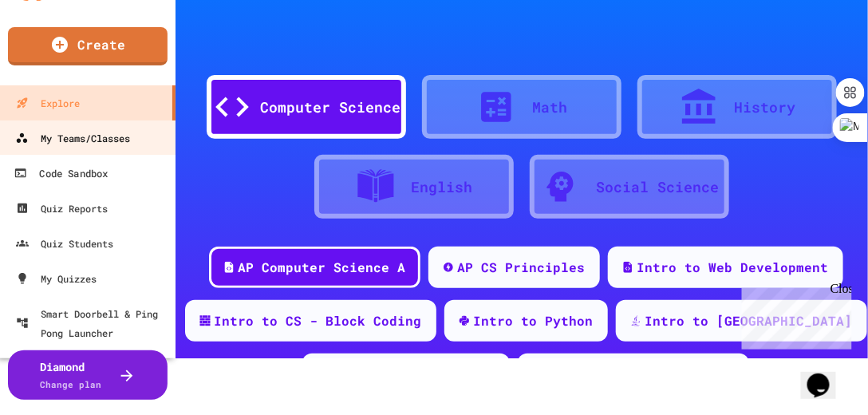 This screenshot has width=868, height=415. Describe the element at coordinates (657, 187) in the screenshot. I see `div: Social Science` at that location.